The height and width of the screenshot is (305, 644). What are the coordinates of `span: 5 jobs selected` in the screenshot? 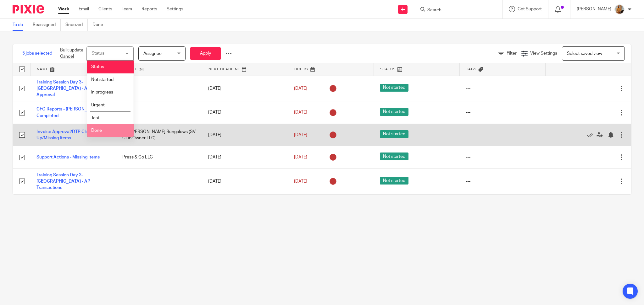 It's located at (37, 53).